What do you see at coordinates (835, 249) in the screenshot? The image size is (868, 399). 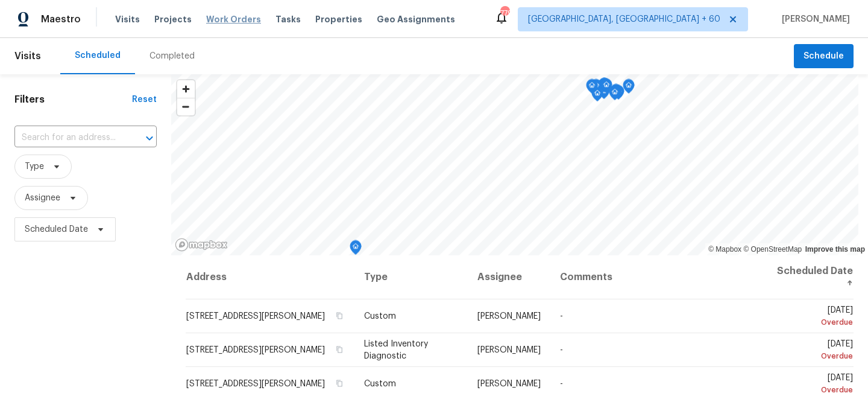 I see `a: Improve this map` at bounding box center [835, 249].